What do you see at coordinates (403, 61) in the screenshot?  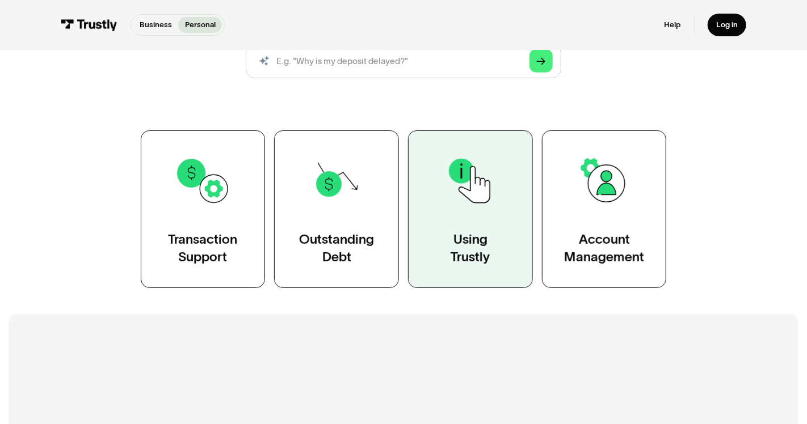 I see `form: Search` at bounding box center [403, 61].